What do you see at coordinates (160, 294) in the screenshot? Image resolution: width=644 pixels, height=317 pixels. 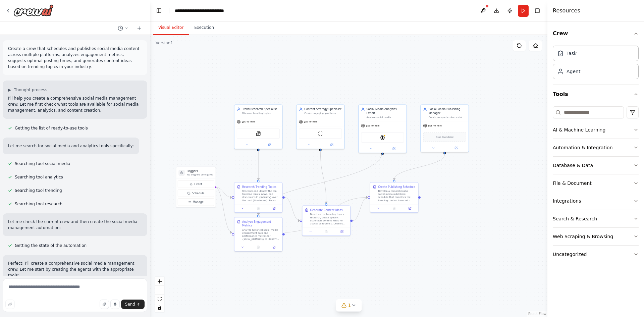 I see `div: React Flow controls` at bounding box center [160, 294].